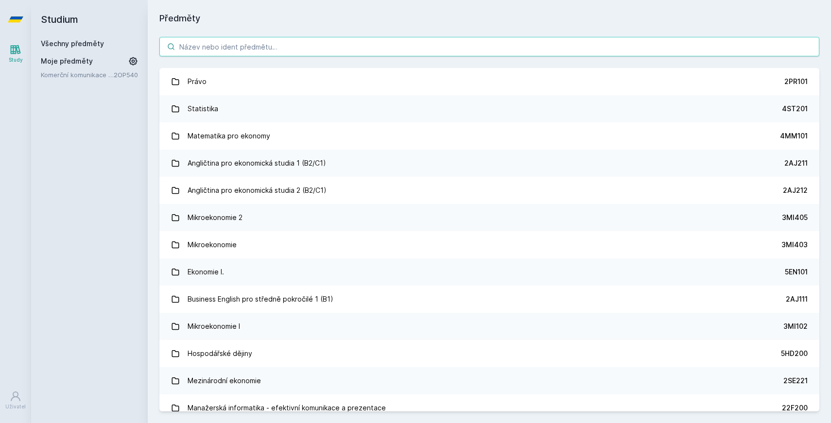 The height and width of the screenshot is (423, 831). What do you see at coordinates (489, 326) in the screenshot?
I see `a: Mikroekonomie I 3MI102` at bounding box center [489, 326].